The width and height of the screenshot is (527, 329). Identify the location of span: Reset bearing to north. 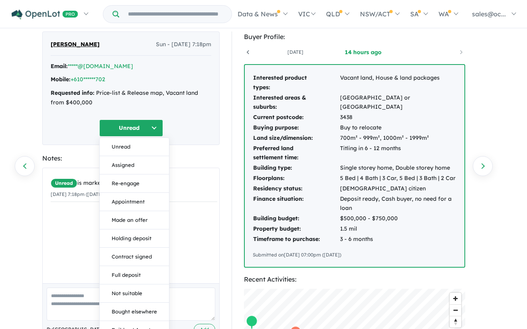
(456, 322).